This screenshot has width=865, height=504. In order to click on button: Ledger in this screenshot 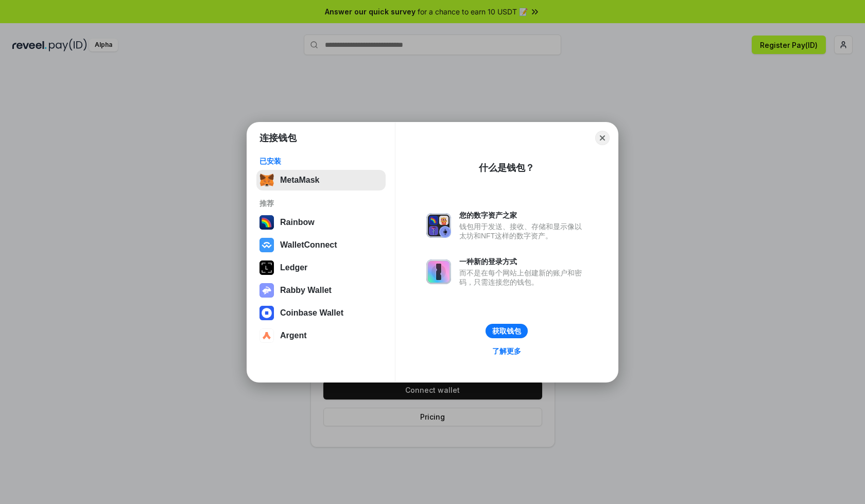, I will do `click(321, 267)`.